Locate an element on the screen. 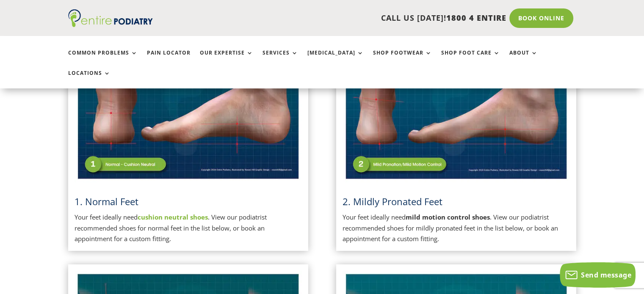 The height and width of the screenshot is (294, 644). strong: mild motion control shoes is located at coordinates (448, 217).